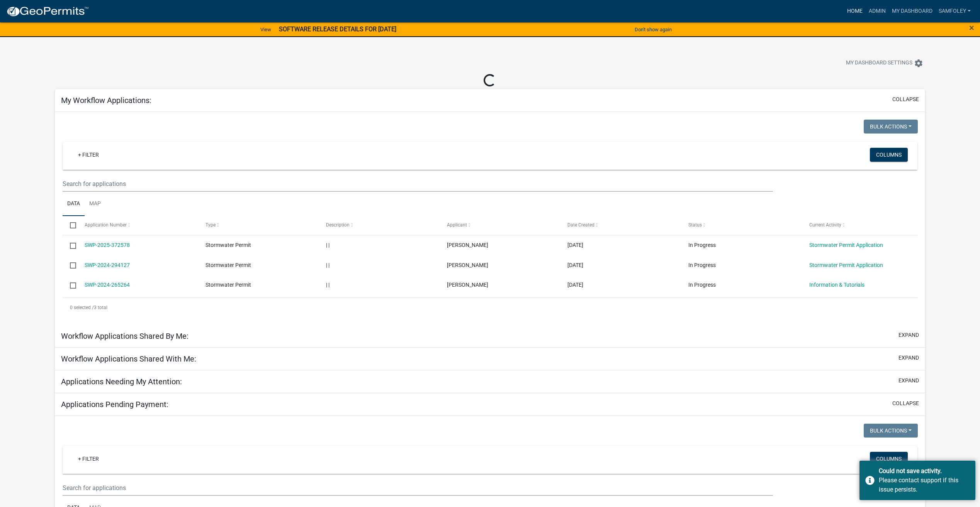 The height and width of the screenshot is (507, 980). What do you see at coordinates (107, 245) in the screenshot?
I see `a: SWP-2025-372578` at bounding box center [107, 245].